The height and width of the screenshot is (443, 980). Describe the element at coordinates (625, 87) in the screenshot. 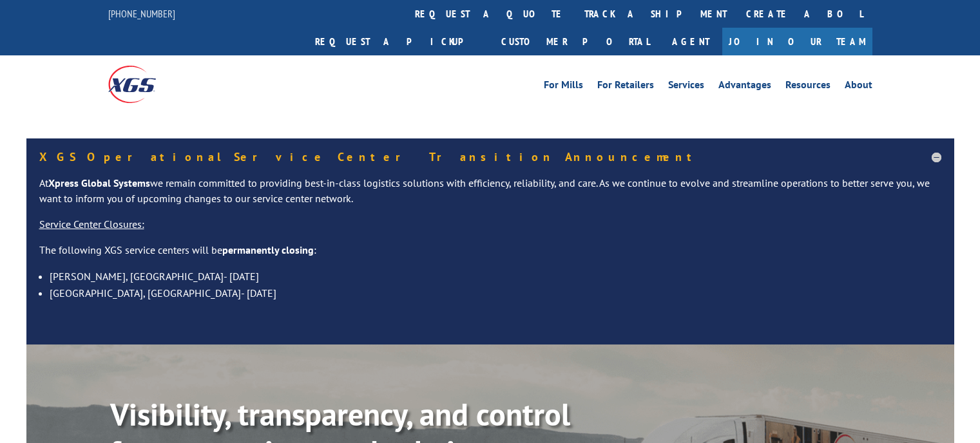

I see `a: For Retailers` at that location.